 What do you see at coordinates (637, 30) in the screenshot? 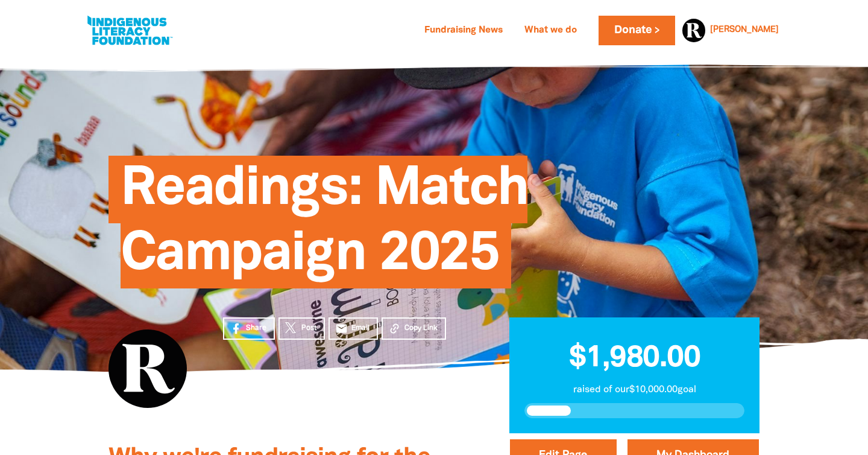
I see `a: Donate` at bounding box center [637, 30].